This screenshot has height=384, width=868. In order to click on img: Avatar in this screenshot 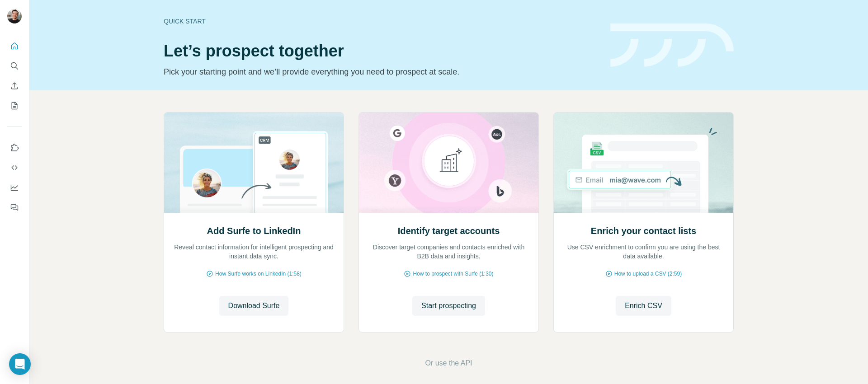, I will do `click(15, 17)`.